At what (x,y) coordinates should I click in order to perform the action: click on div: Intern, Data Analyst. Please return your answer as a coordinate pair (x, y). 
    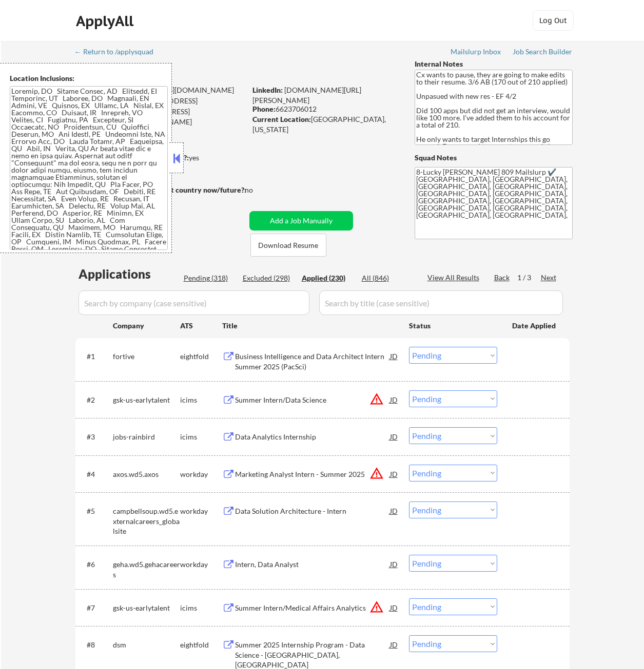
    Looking at the image, I should click on (312, 565).